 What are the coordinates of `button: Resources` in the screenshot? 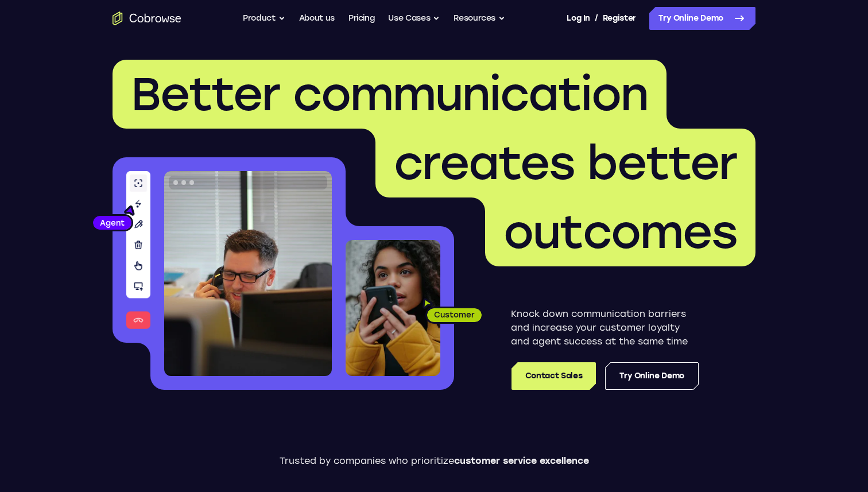 It's located at (479, 19).